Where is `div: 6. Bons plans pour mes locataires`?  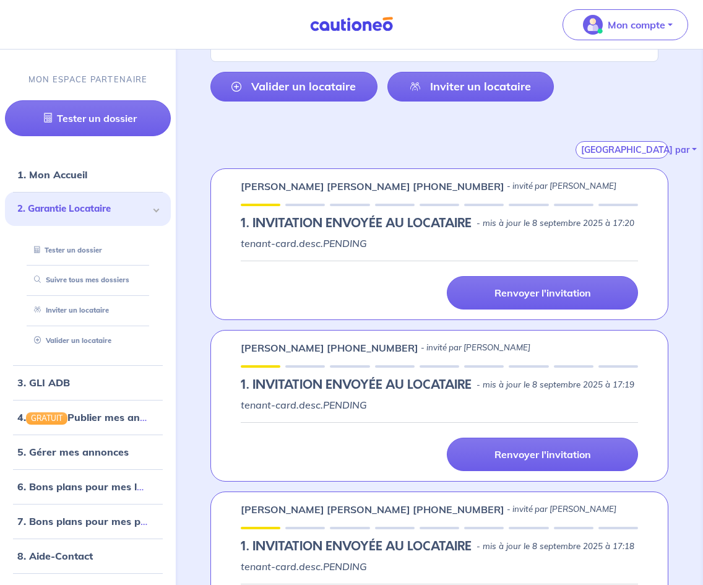 div: 6. Bons plans pour mes locataires is located at coordinates (88, 487).